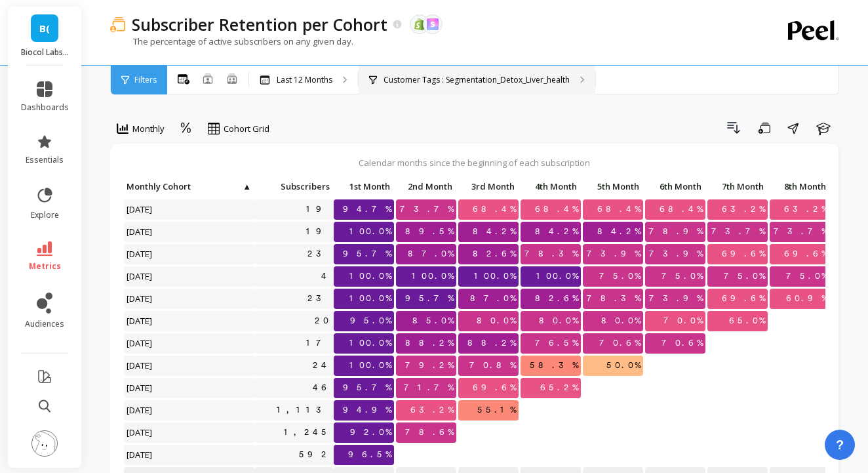 The image size is (868, 473). What do you see at coordinates (738, 231) in the screenshot?
I see `span: 73.7%` at bounding box center [738, 231].